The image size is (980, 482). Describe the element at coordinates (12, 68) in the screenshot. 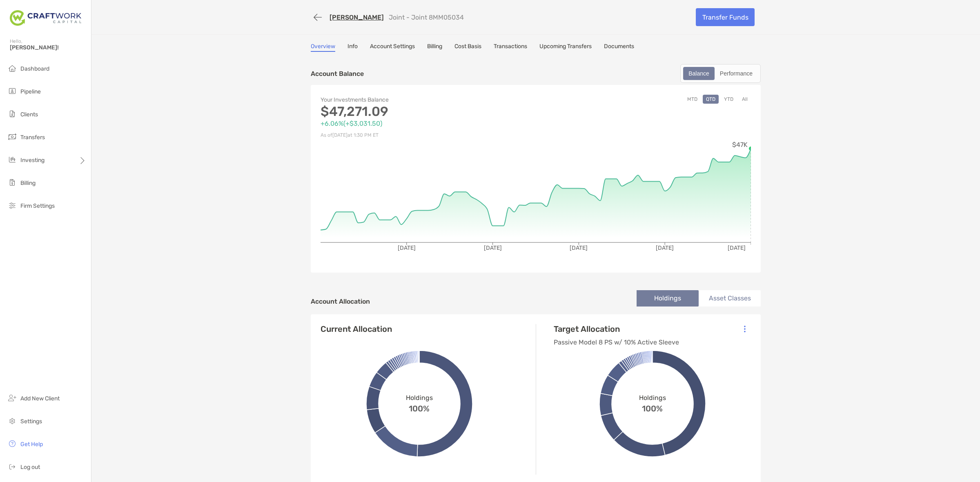

I see `img: dashboard icon` at that location.